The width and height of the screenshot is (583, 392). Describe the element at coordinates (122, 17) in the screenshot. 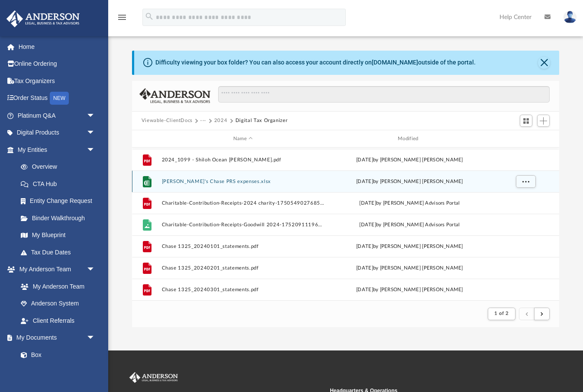

I see `i: menu` at that location.